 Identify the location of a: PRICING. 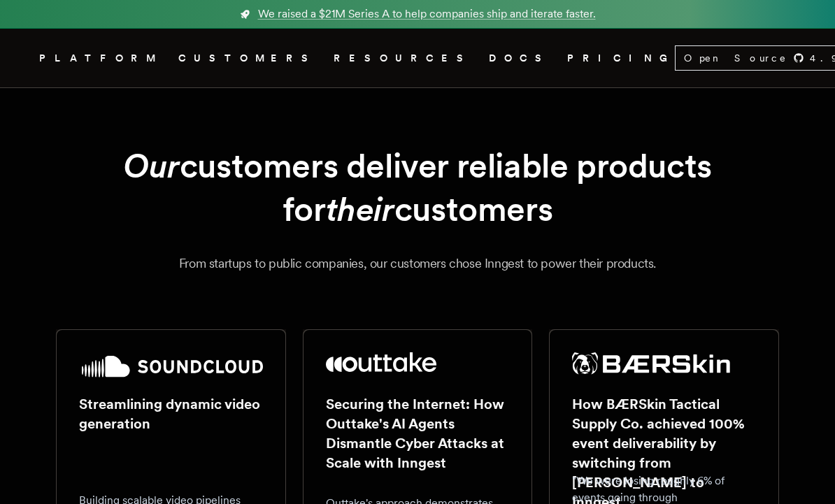
(621, 58).